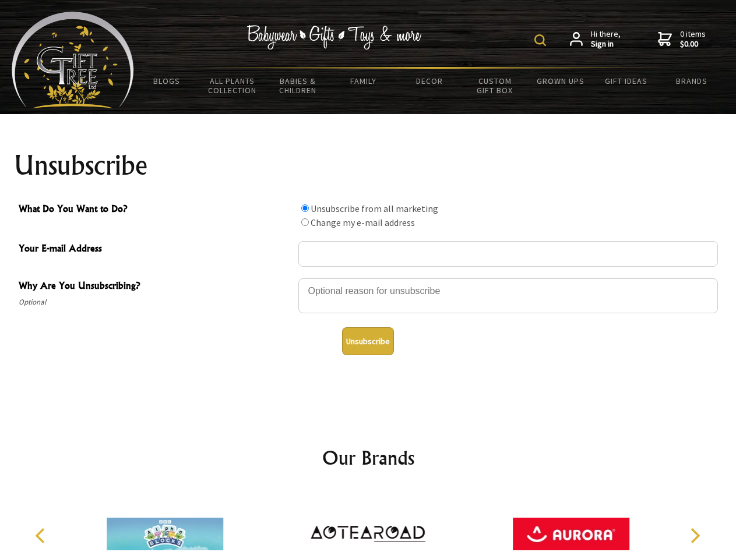 Image resolution: width=736 pixels, height=559 pixels. I want to click on span: Your E-mail Address, so click(156, 249).